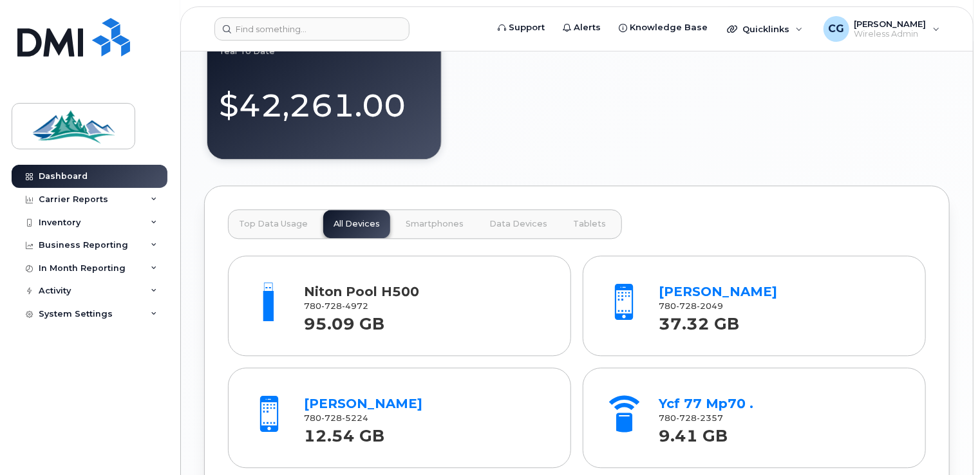 This screenshot has width=980, height=475. What do you see at coordinates (518, 224) in the screenshot?
I see `button: Data Devices` at bounding box center [518, 224].